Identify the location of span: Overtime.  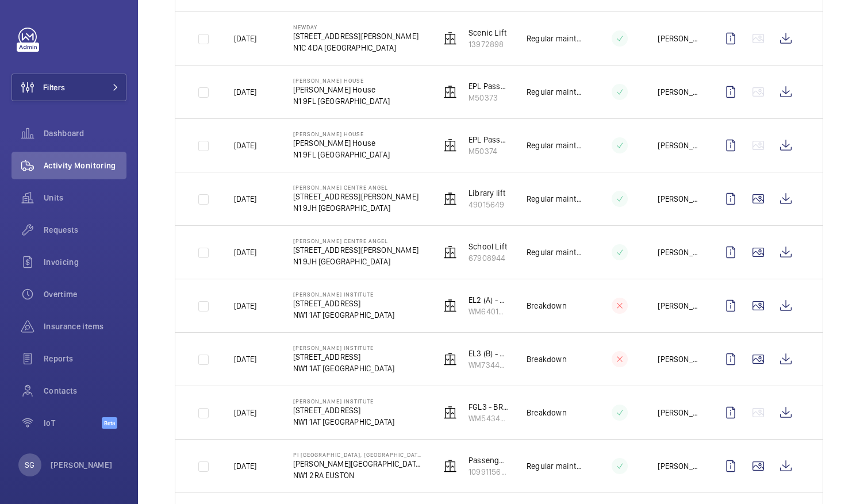
(85, 295).